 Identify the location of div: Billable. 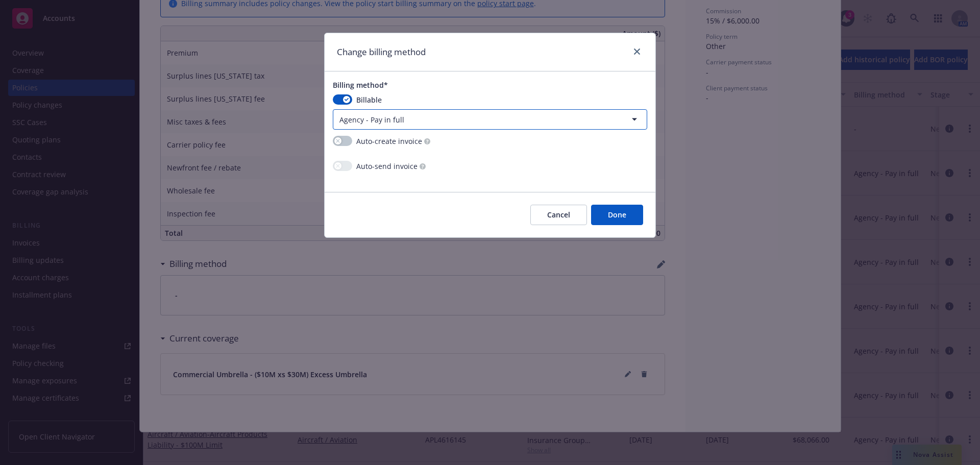
(490, 100).